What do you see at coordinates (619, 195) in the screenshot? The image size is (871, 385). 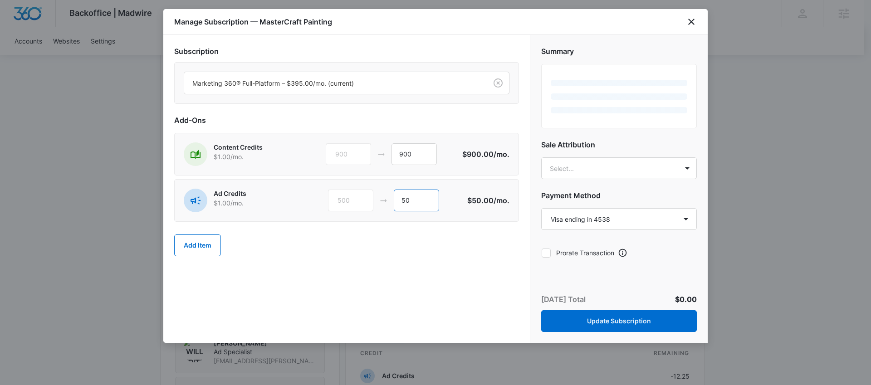 I see `h2: Payment Method` at bounding box center [619, 195].